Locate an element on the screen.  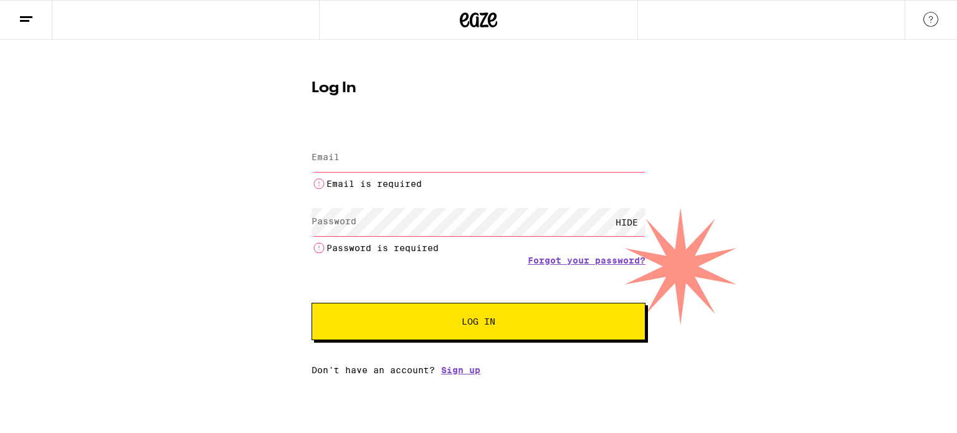
li: Email is required is located at coordinates (479, 184).